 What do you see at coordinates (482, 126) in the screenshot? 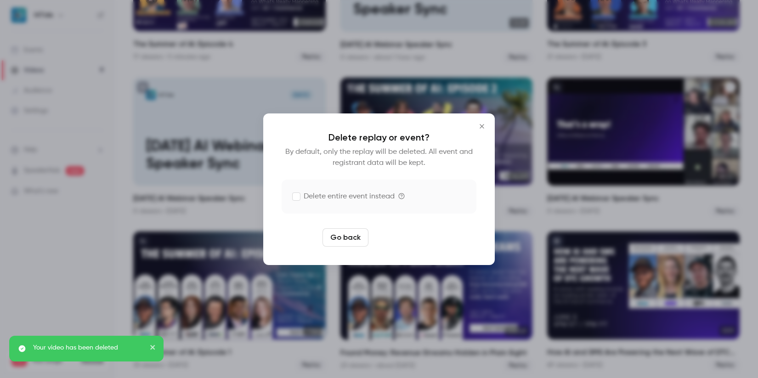
I see `button: Close` at bounding box center [482, 126].